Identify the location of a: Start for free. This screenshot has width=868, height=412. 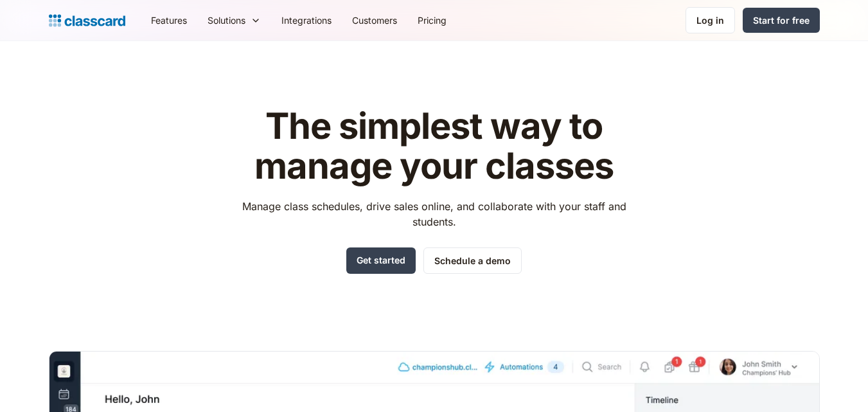
(781, 20).